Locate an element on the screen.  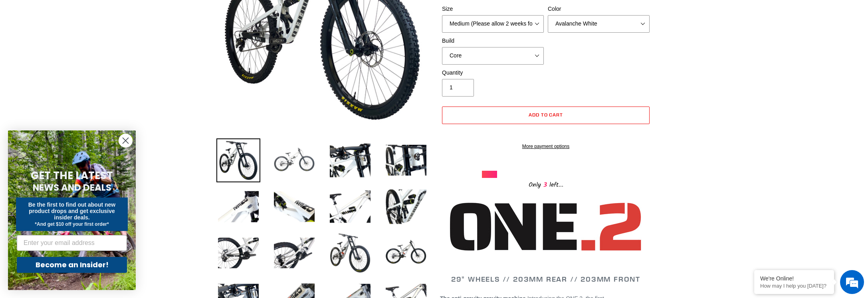
span: *And get $10 off your first order* is located at coordinates (72, 225).